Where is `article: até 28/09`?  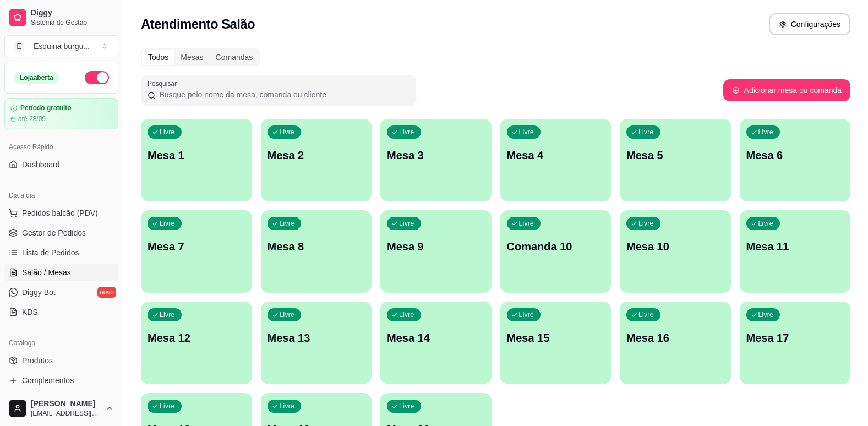 article: até 28/09 is located at coordinates (32, 119).